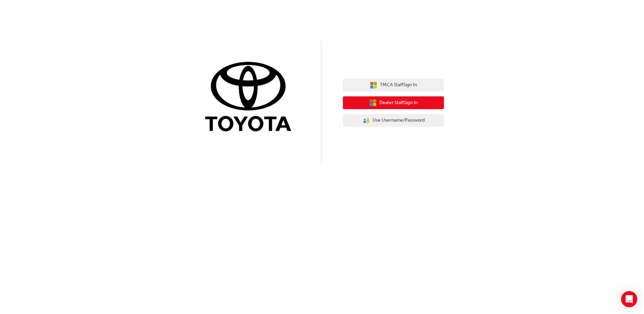  What do you see at coordinates (629, 299) in the screenshot?
I see `div: Open Intercom Messenger` at bounding box center [629, 299].